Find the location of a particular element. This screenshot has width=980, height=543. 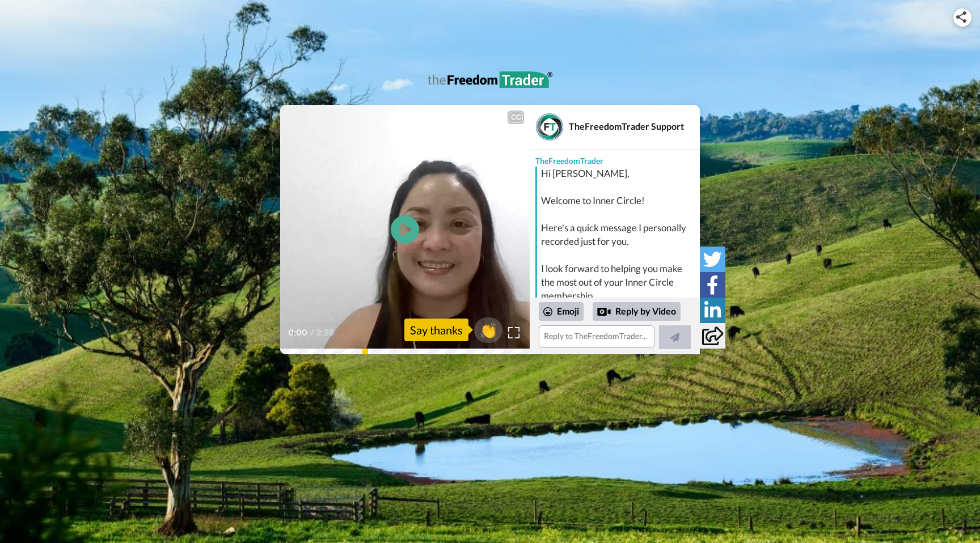

div: TheFreedomTrader Support is located at coordinates (634, 126).